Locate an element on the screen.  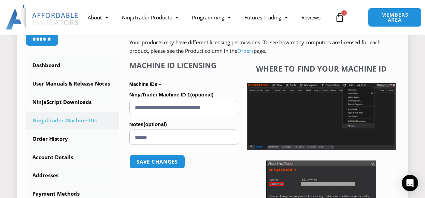
a: Account Details is located at coordinates (72, 158).